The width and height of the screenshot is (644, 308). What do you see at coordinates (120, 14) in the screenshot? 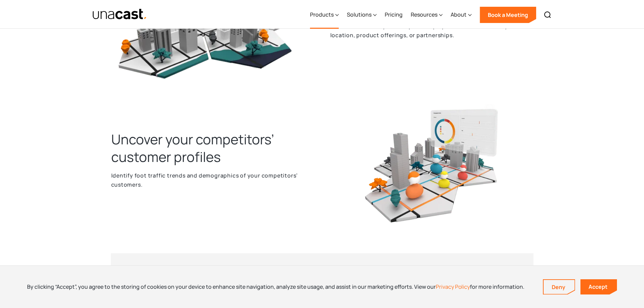
I see `a: home` at bounding box center [120, 14].